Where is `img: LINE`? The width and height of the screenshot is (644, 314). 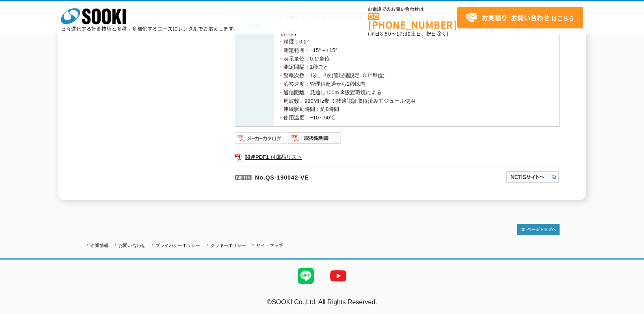
img: LINE is located at coordinates (306, 276).